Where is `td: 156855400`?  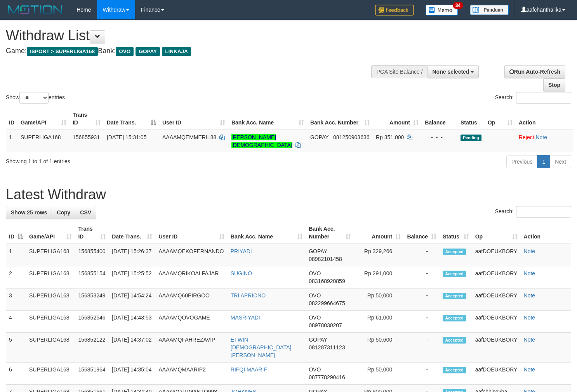
td: 156855400 is located at coordinates (92, 255).